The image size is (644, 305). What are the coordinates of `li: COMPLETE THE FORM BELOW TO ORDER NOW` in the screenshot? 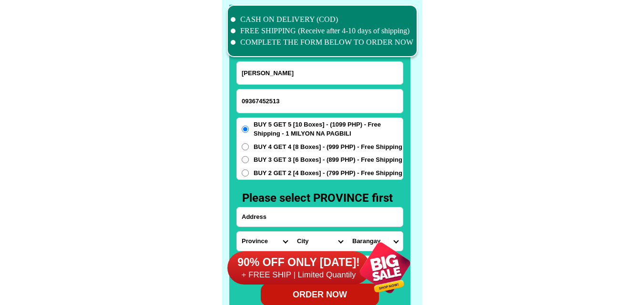 It's located at (322, 43).